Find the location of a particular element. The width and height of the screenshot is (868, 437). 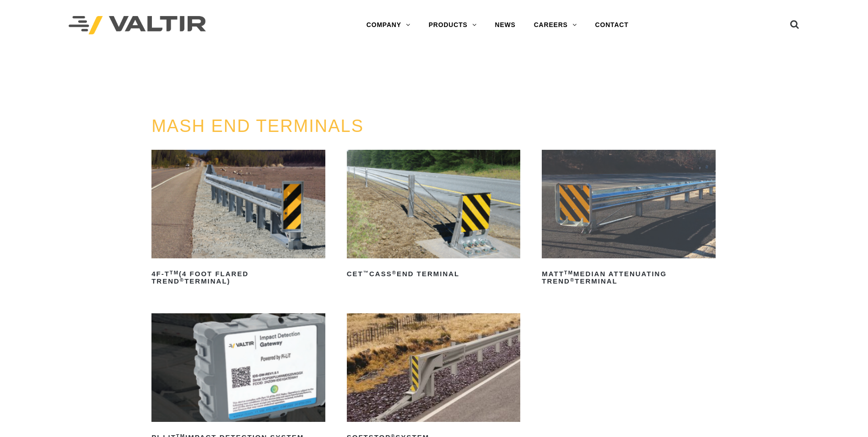

a: COMPANY is located at coordinates (388, 25).